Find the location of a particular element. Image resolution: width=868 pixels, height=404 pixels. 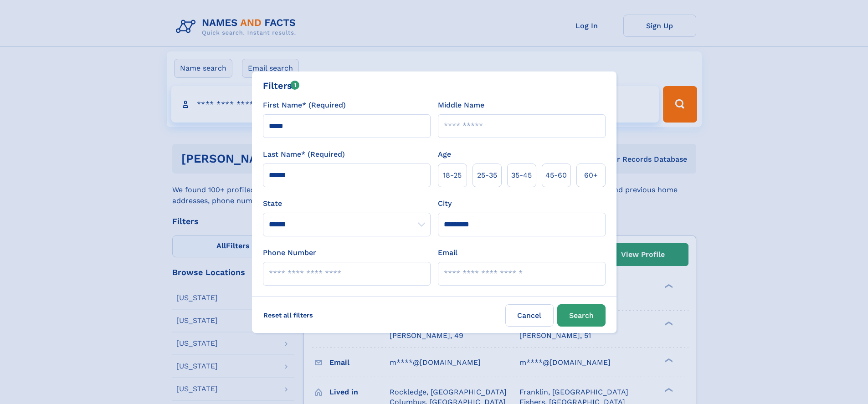

label: First Name* (Required) is located at coordinates (304, 105).